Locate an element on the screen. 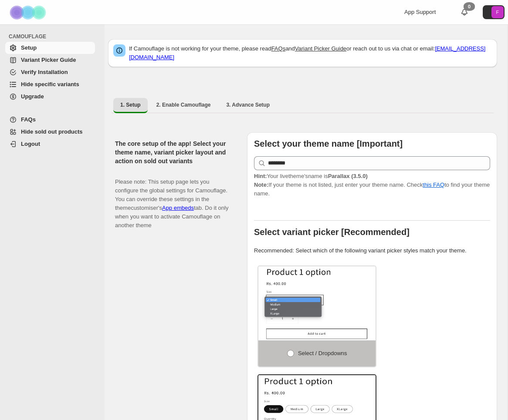  strong: Note: is located at coordinates (261, 185).